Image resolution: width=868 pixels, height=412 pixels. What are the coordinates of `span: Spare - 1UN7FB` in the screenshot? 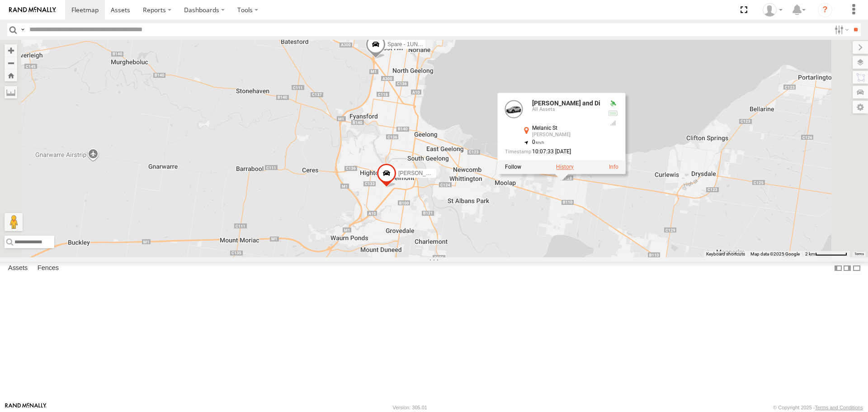 It's located at (408, 44).